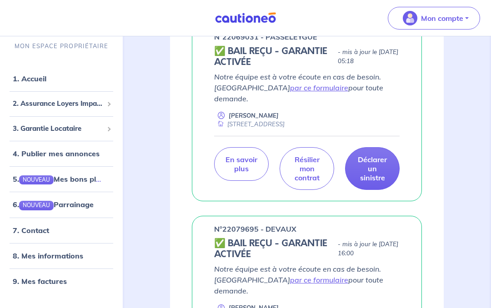 The image size is (491, 308). I want to click on span: 3. Garantie Locataire, so click(58, 128).